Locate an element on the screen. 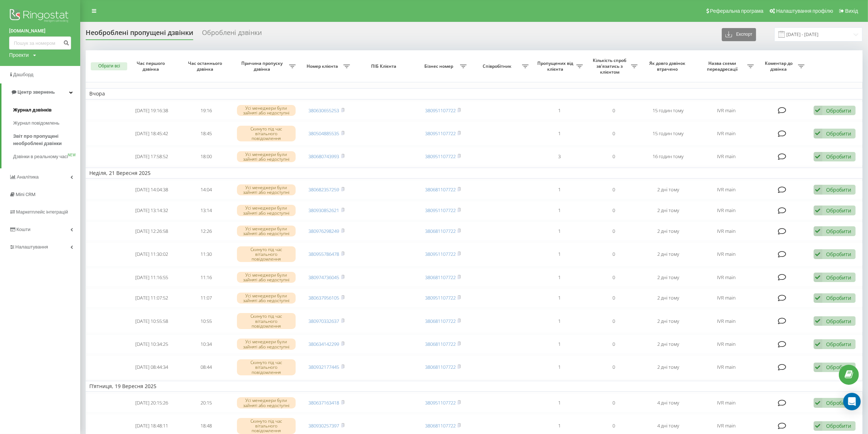  td: 10:34 is located at coordinates (206, 344).